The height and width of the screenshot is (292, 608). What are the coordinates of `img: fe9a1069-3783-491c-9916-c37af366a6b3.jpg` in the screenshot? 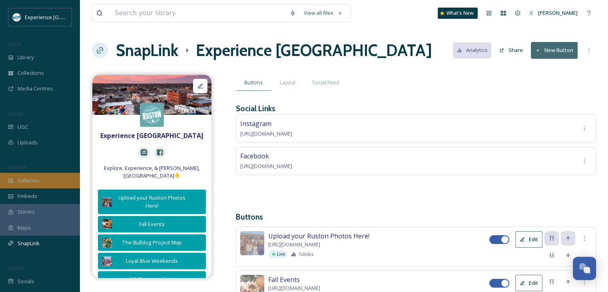 It's located at (107, 243).